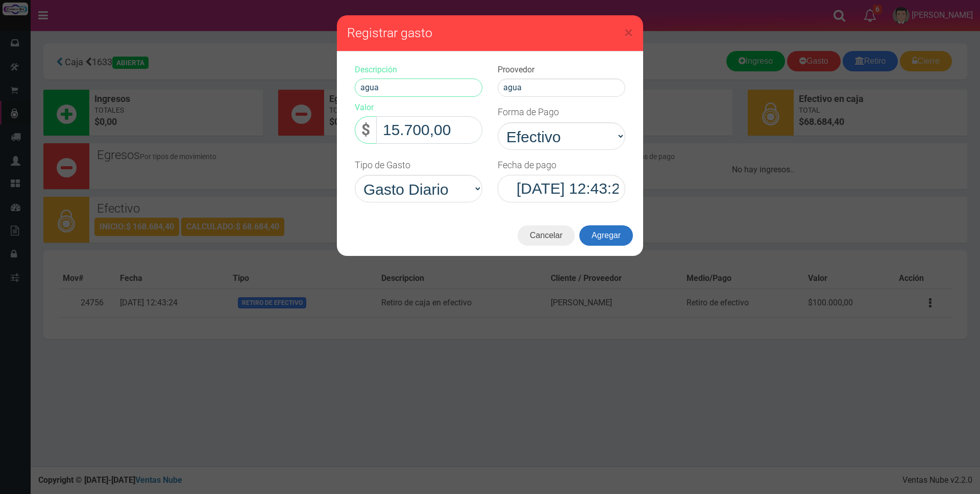 This screenshot has width=980, height=494. What do you see at coordinates (376, 70) in the screenshot?
I see `label: Descripción` at bounding box center [376, 70].